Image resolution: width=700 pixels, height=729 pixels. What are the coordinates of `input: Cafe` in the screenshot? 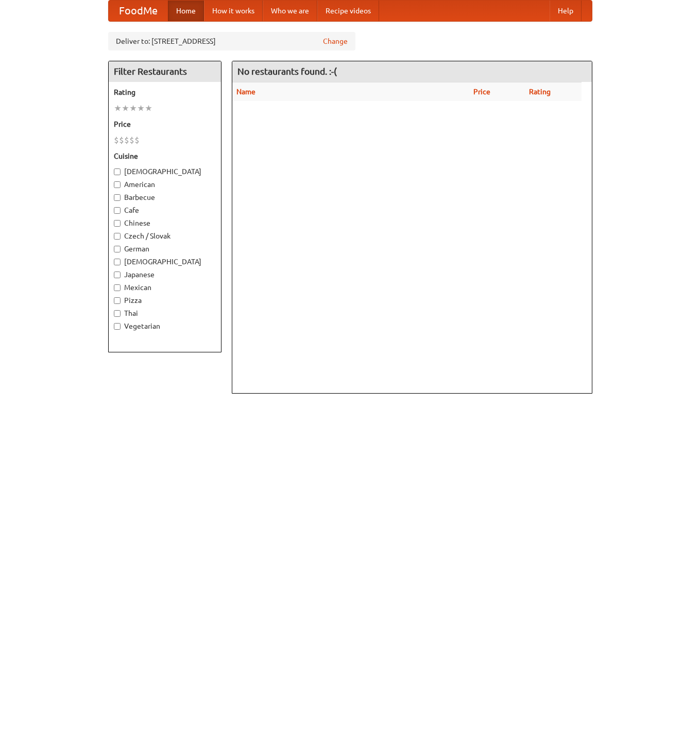 It's located at (117, 211).